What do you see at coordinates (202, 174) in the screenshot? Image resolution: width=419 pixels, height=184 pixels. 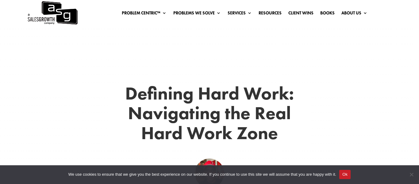 I see `span: We use cookies to ensure that we give you the best experience on our website. If you continue to ...` at bounding box center [202, 174].